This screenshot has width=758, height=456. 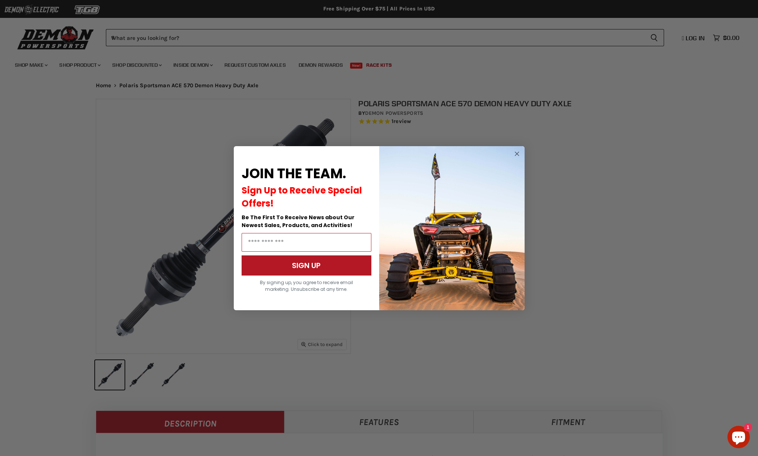 What do you see at coordinates (307, 242) in the screenshot?
I see `input: Email Address` at bounding box center [307, 242].